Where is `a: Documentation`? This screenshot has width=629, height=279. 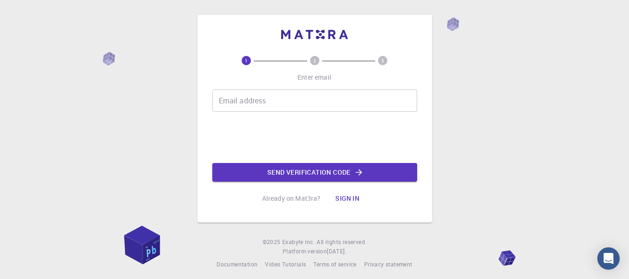
a: Documentation is located at coordinates (237, 264).